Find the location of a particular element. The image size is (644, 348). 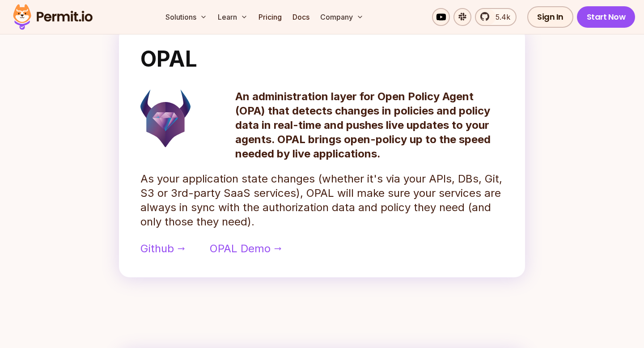

span: 5.4k is located at coordinates (500, 17).